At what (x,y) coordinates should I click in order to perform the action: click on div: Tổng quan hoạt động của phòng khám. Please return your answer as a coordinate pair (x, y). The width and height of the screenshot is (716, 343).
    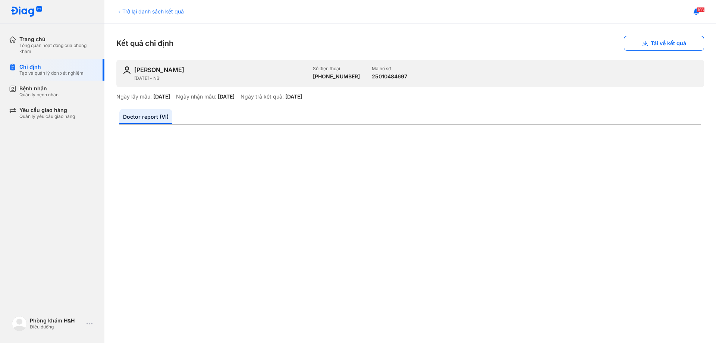
    Looking at the image, I should click on (57, 49).